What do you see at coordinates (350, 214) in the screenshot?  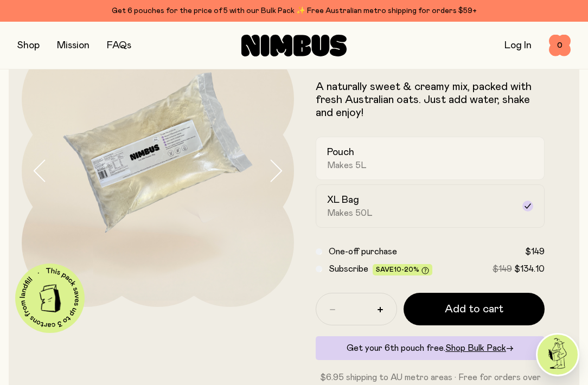 I see `span: Makes 50L` at bounding box center [350, 214].